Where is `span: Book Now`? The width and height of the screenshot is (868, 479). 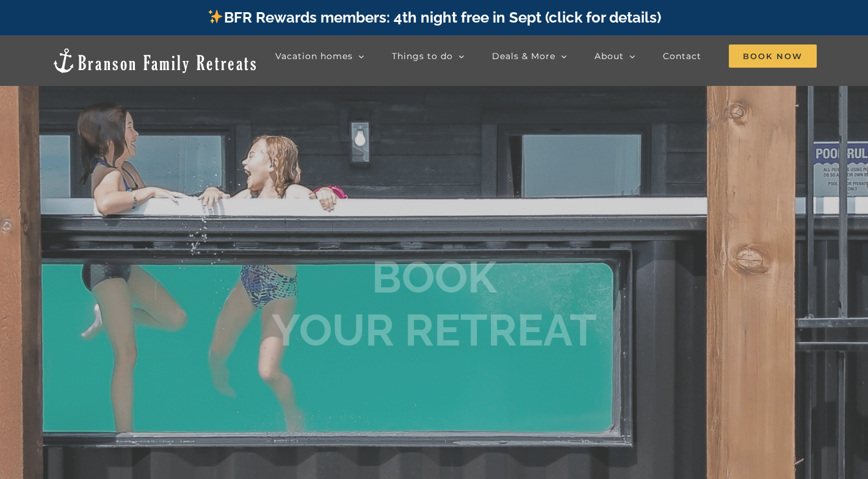
span: Book Now is located at coordinates (772, 57).